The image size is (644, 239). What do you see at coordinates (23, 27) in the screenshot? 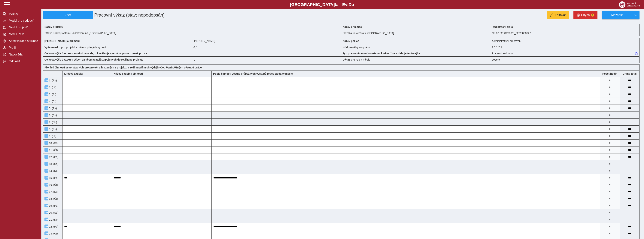
I see `span: Modul projektů` at bounding box center [23, 27].